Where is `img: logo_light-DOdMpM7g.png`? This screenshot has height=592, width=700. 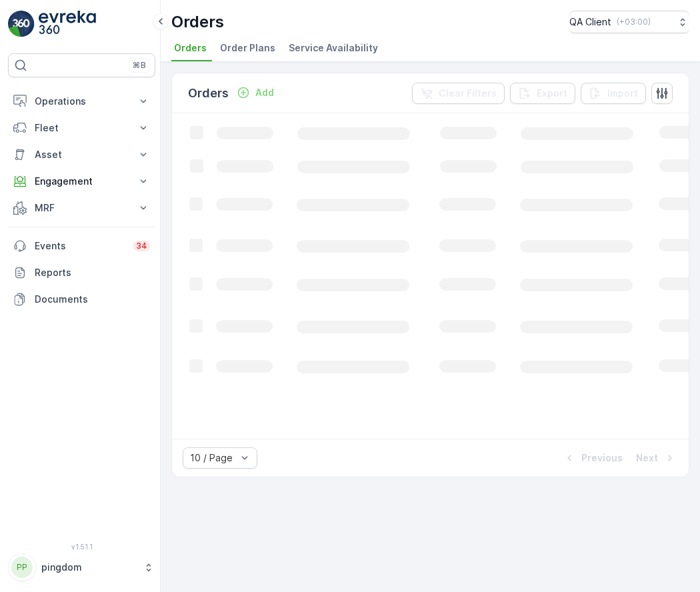 img: logo_light-DOdMpM7g.png is located at coordinates (67, 24).